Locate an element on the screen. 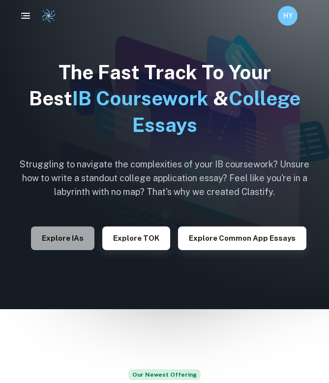  h1: The Fast Track To Your Best & is located at coordinates (165, 98).